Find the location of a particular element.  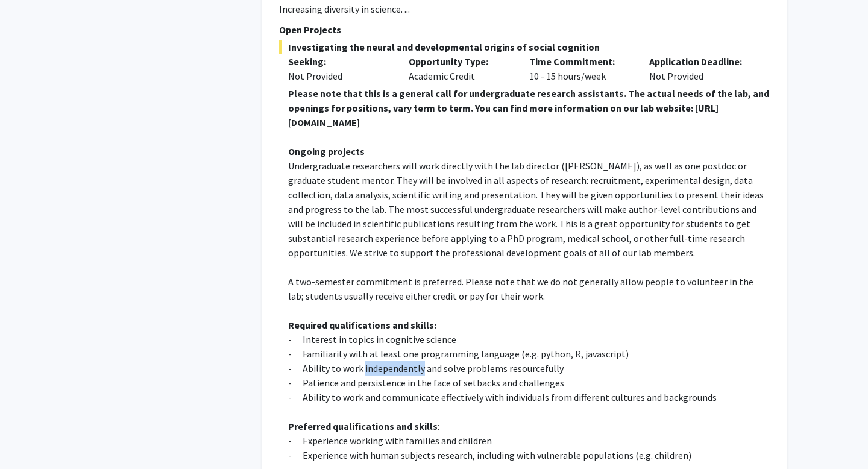

strong: Required qualifications and skills: is located at coordinates (362, 325).